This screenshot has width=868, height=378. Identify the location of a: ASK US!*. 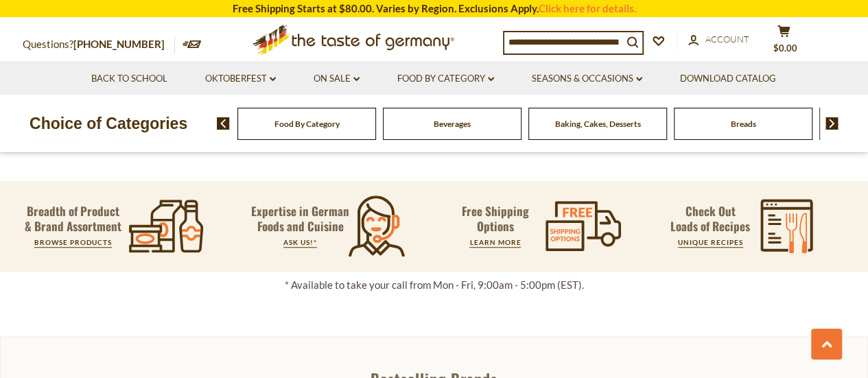
(300, 242).